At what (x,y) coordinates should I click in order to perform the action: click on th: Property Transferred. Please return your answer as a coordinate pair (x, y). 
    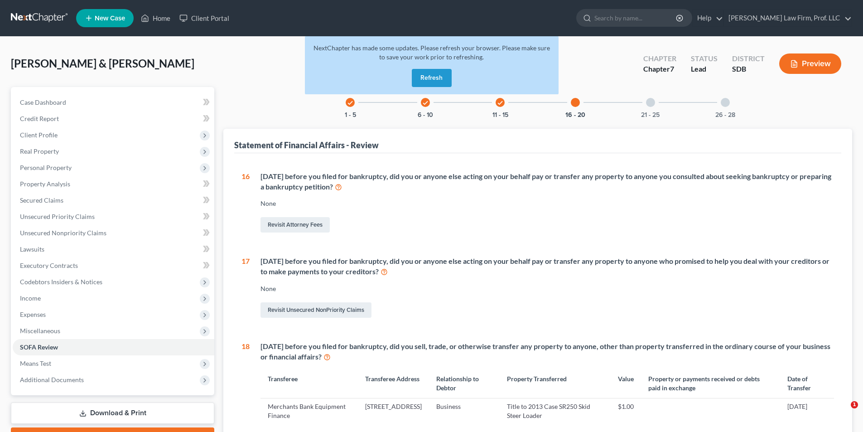
    Looking at the image, I should click on (555, 383).